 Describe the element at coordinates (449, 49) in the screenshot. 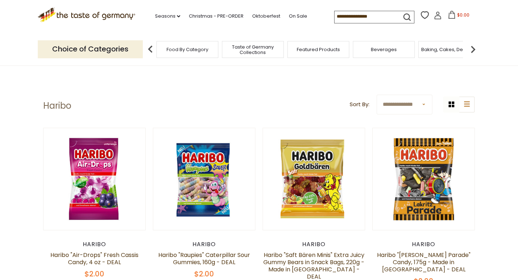

I see `span: Baking, Cakes, Desserts` at that location.